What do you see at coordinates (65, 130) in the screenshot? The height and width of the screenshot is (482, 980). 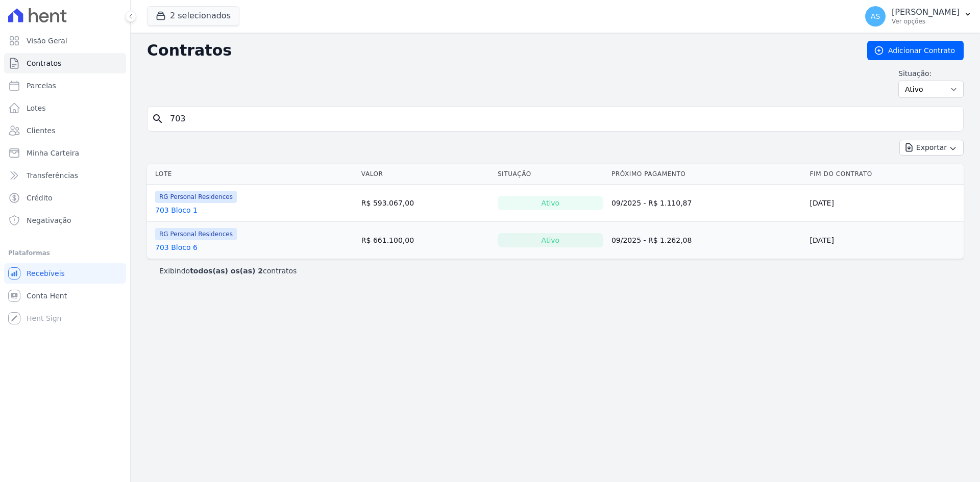 I see `a: Clientes` at bounding box center [65, 130].